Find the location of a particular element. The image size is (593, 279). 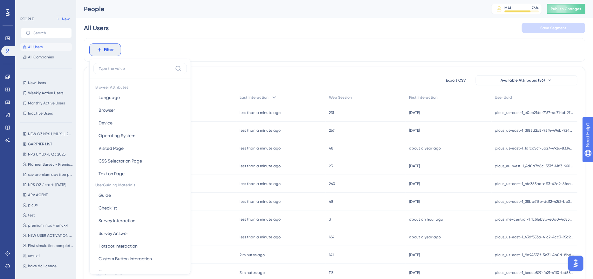

span: User Uuid is located at coordinates (503, 97).